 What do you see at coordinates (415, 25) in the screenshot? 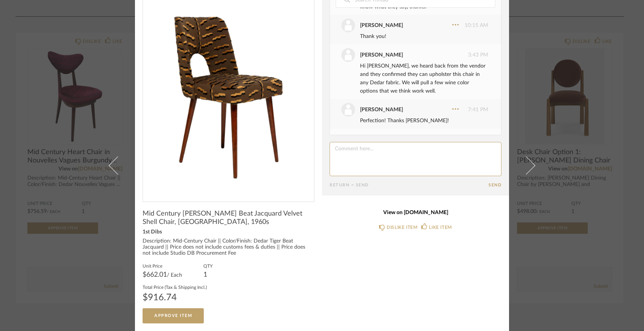
I see `div: 10:15 AM` at bounding box center [415, 25].